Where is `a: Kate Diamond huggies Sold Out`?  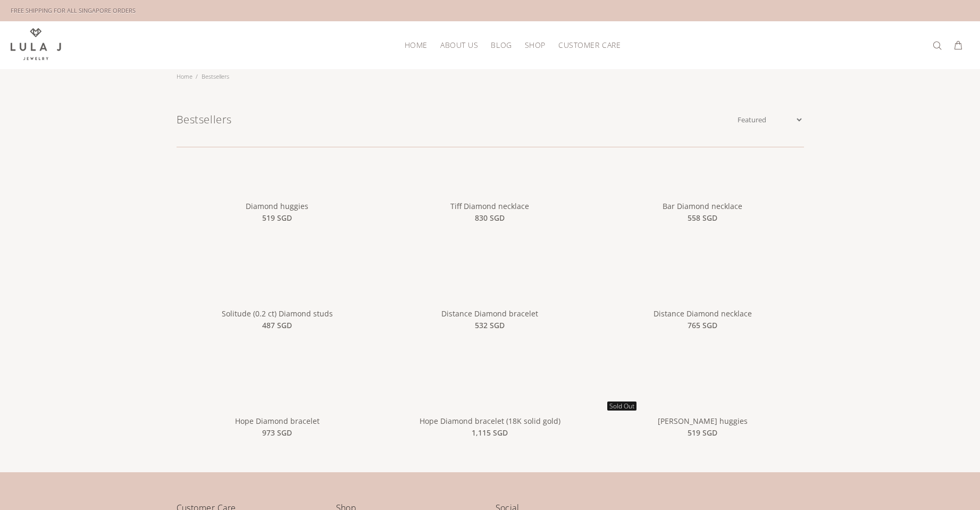
a: Kate Diamond huggies Sold Out is located at coordinates (703, 402).